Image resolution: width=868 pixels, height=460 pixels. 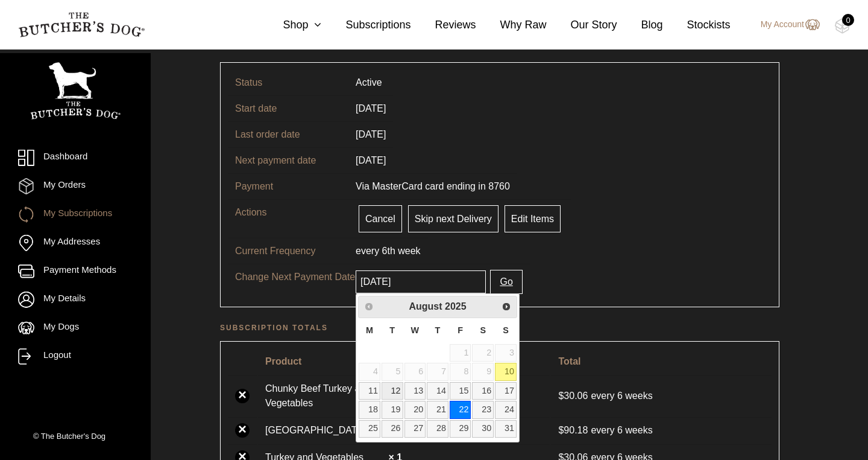 I want to click on span: 2025, so click(x=456, y=306).